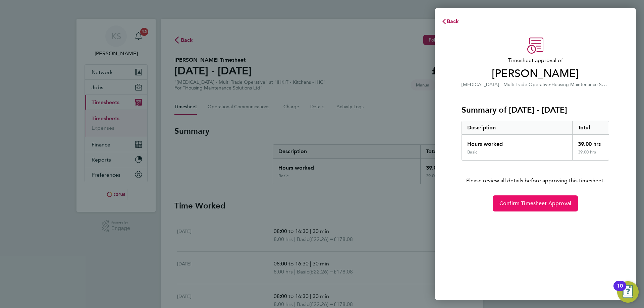 This screenshot has height=308, width=644. Describe the element at coordinates (536, 140) in the screenshot. I see `div: Summary of 22 - 28 Sep 2025` at that location.